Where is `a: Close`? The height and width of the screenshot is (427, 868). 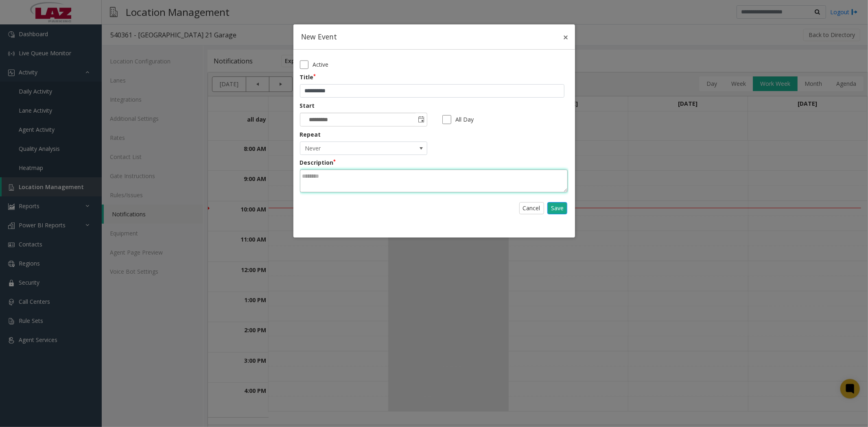 a: Close is located at coordinates (566, 38).